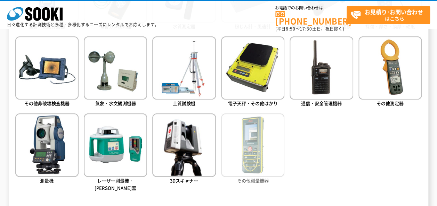 Image resolution: width=437 pixels, height=206 pixels. Describe the element at coordinates (47, 68) in the screenshot. I see `img: その他非破壊検査機器` at that location.